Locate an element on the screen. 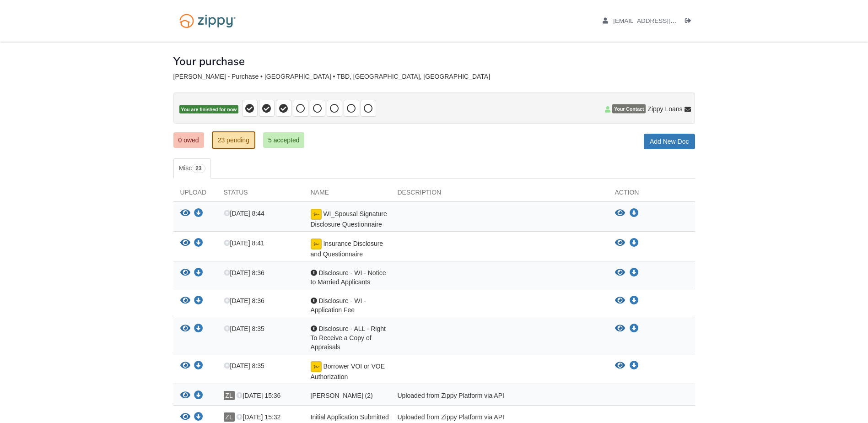  span: Initial Application Submitted is located at coordinates (349, 417).